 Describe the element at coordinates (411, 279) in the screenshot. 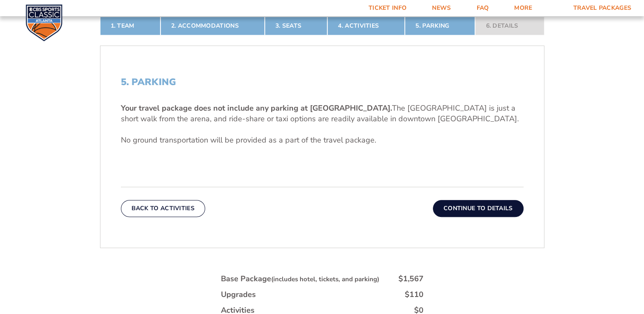

I see `div: $1,567` at that location.